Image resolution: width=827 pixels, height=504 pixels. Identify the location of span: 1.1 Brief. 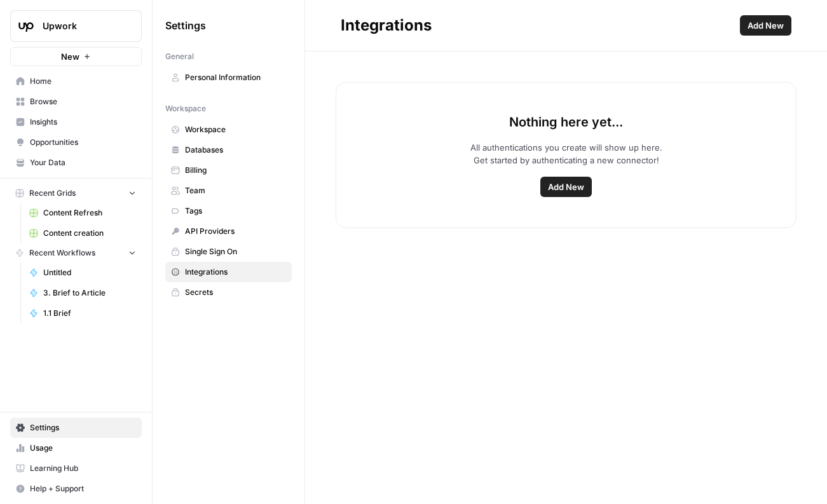
(89, 313).